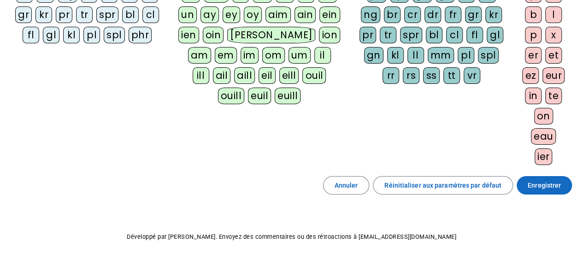  I want to click on div: ill, so click(201, 76).